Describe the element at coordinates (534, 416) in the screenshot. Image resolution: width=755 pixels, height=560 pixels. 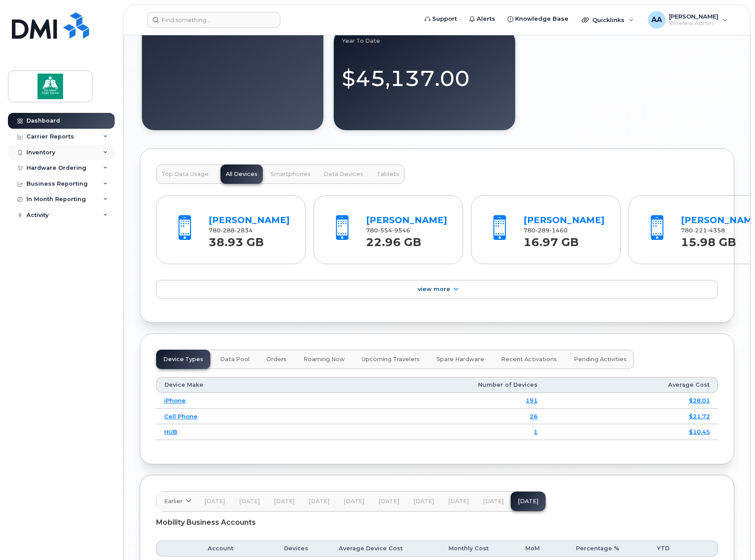
I see `a: 26` at that location.